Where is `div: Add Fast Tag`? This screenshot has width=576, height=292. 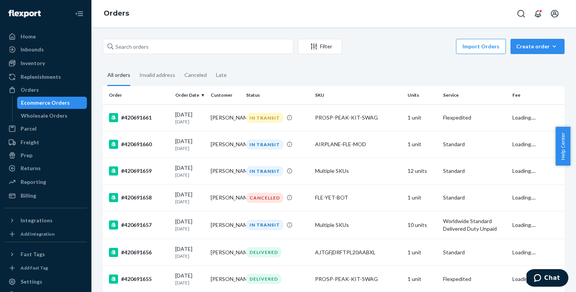 div: Add Fast Tag is located at coordinates (34, 268).